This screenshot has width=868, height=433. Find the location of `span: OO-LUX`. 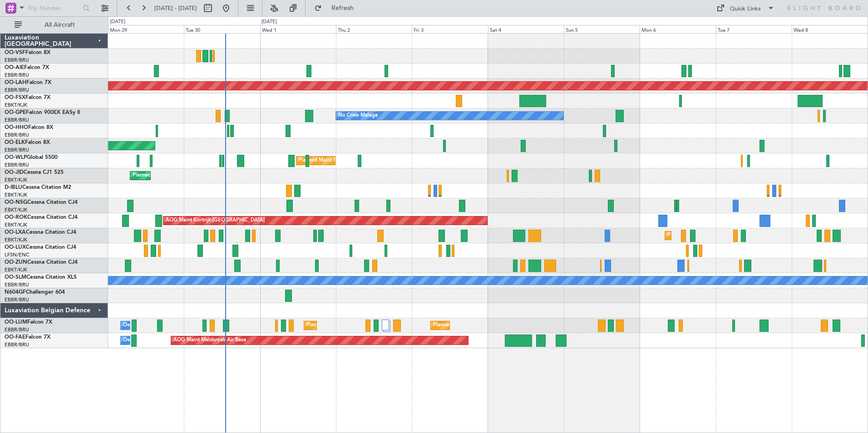

span: OO-LUX is located at coordinates (15, 247).